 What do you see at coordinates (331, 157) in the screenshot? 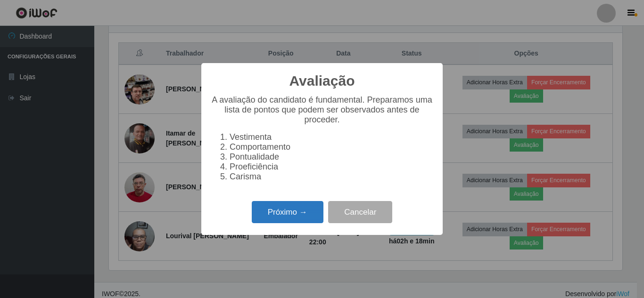
I see `li: Pontualidade` at bounding box center [331, 157].